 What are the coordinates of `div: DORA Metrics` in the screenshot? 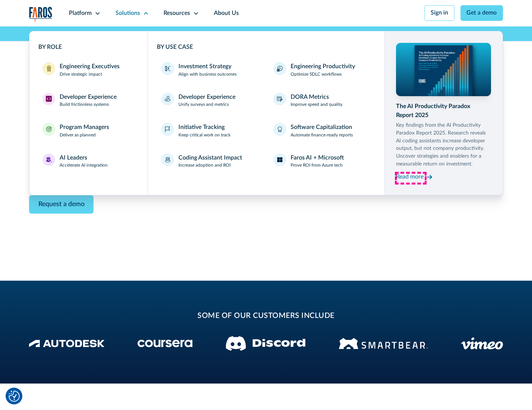 It's located at (310, 97).